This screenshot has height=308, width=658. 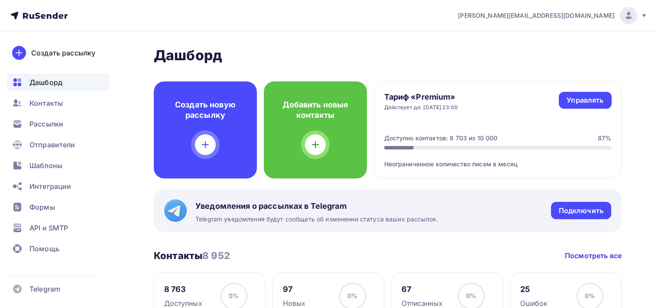 I want to click on span: Рассылки, so click(x=46, y=124).